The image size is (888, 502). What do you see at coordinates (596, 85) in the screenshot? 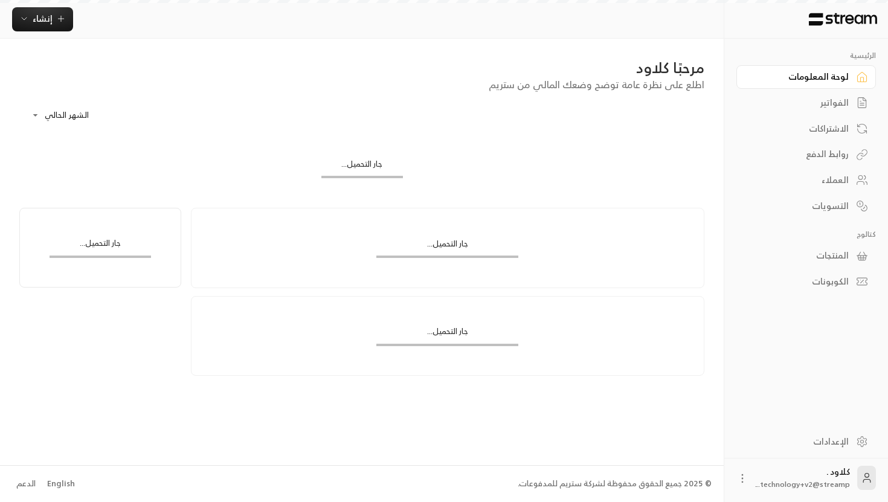
I see `span: اطلع على نظرة عامة توضح وضعك المالي من ستريم` at bounding box center [596, 85].